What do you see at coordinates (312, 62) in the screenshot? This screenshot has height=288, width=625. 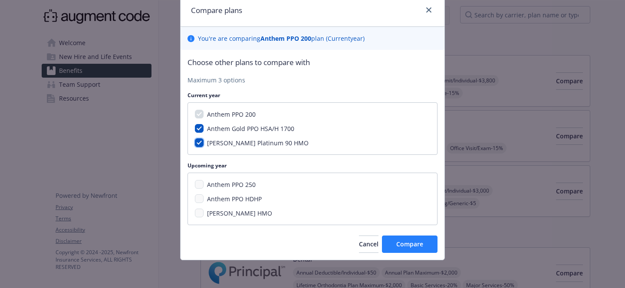 I see `p: Choose other plans to compare with` at bounding box center [312, 62].